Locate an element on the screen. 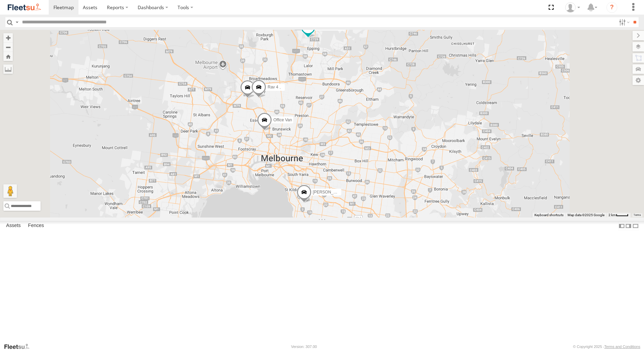 The height and width of the screenshot is (350, 644). label: Dock Summary Table to the Left is located at coordinates (621, 225).